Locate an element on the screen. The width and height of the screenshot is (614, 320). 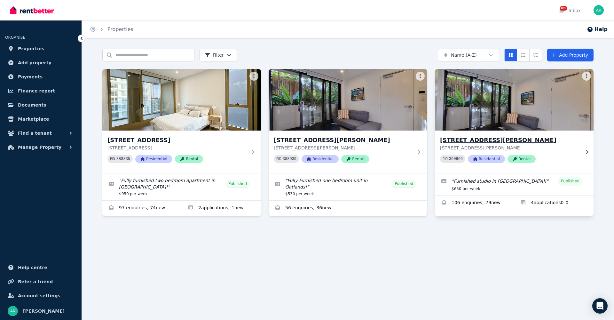
span: Filter is located at coordinates (214, 55).